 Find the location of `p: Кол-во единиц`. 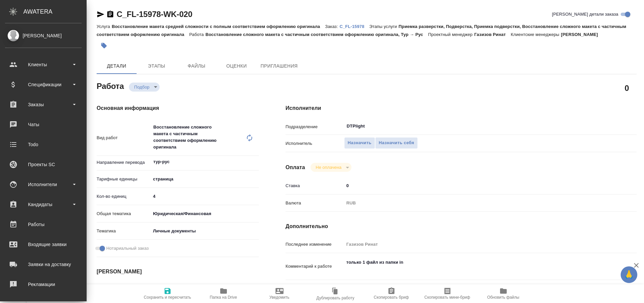

p: Кол-во единиц is located at coordinates (124, 196).